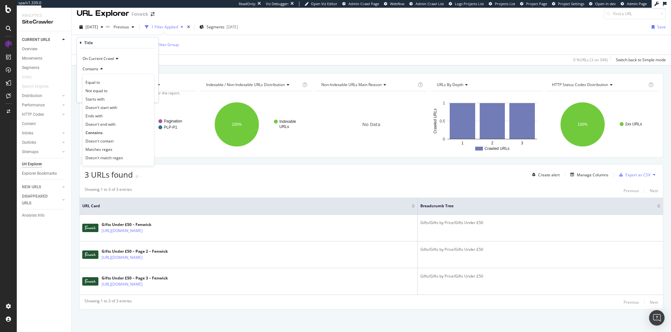  I want to click on div: 0 % URLs ( 3 on 34K ), so click(590, 60).